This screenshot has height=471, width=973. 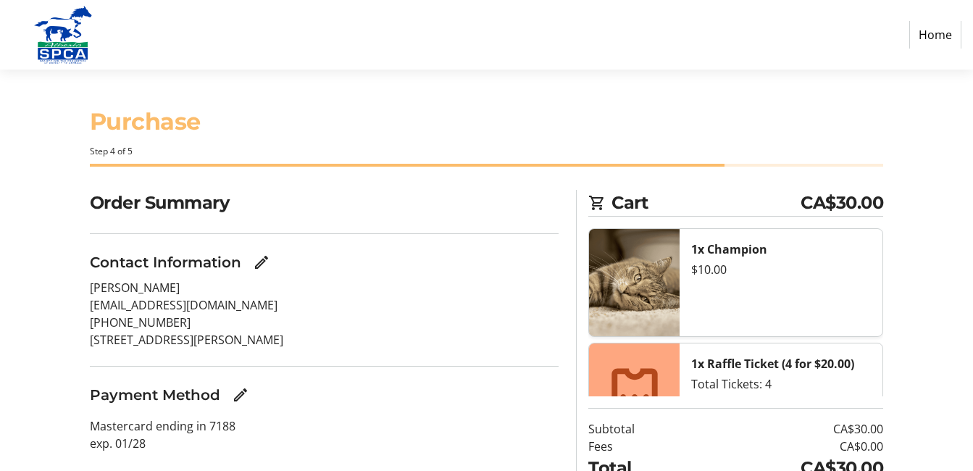 I want to click on a: Home, so click(x=935, y=35).